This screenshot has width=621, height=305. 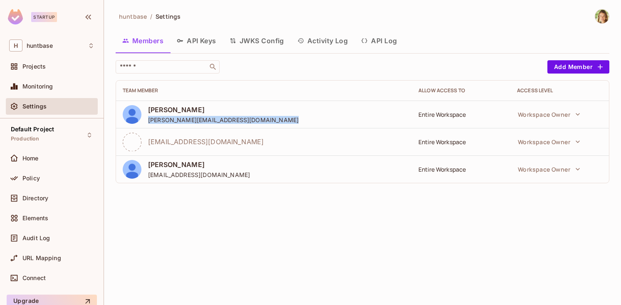 I want to click on button: Add Member, so click(x=578, y=67).